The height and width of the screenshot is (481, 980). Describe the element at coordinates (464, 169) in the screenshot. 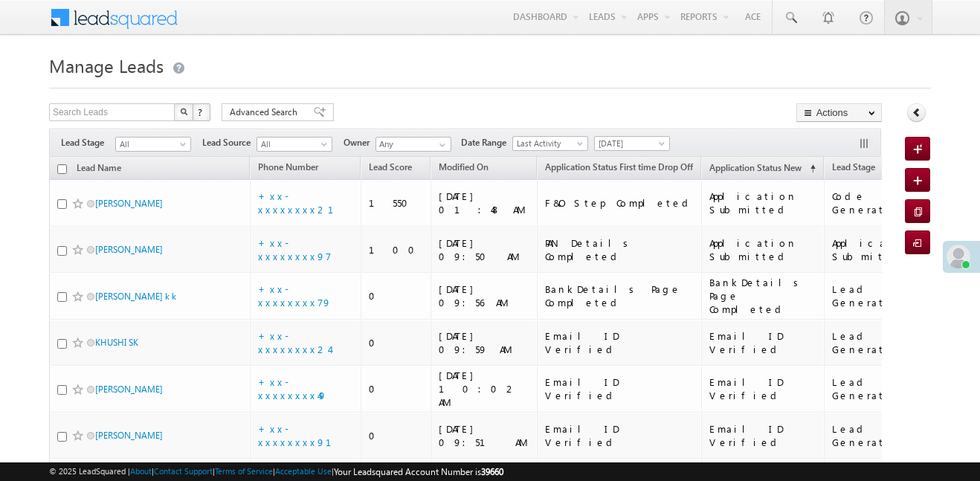

I see `a: Modified On` at that location.